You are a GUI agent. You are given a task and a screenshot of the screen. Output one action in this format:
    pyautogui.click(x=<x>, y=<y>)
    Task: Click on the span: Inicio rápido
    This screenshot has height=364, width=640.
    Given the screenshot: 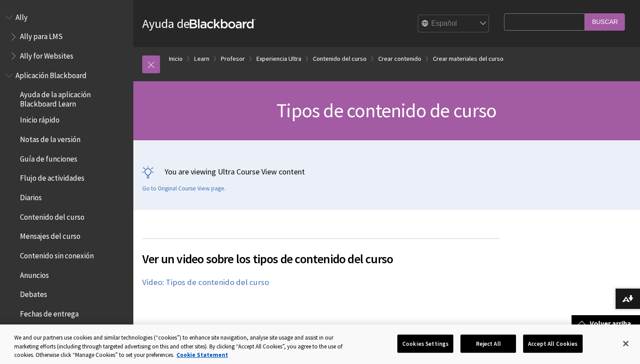 What is the action you would take?
    pyautogui.click(x=39, y=118)
    